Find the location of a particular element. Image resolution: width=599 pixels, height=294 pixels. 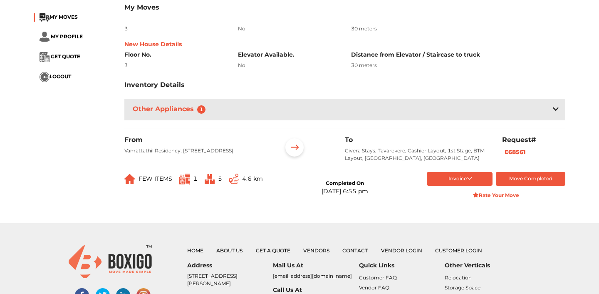

h6: New House Details is located at coordinates (345, 44).